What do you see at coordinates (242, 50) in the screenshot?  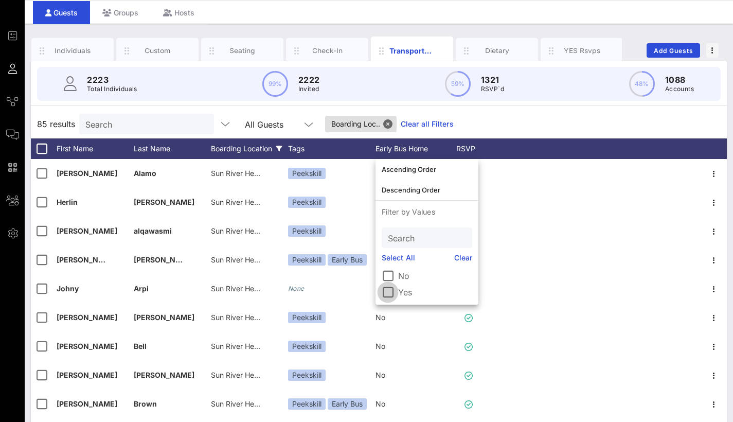 I see `div: Seating` at bounding box center [242, 50].